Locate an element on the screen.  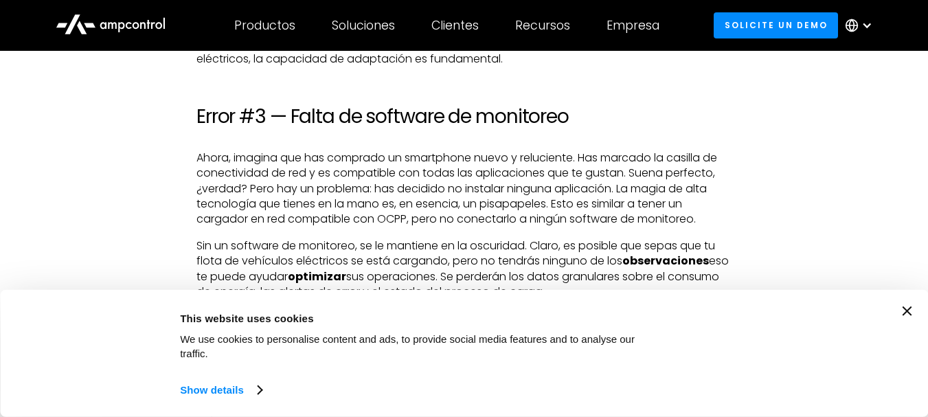
span: We use cookies to personalise content and ads, to provide social media features and to analyse ou... is located at coordinates (407, 346).